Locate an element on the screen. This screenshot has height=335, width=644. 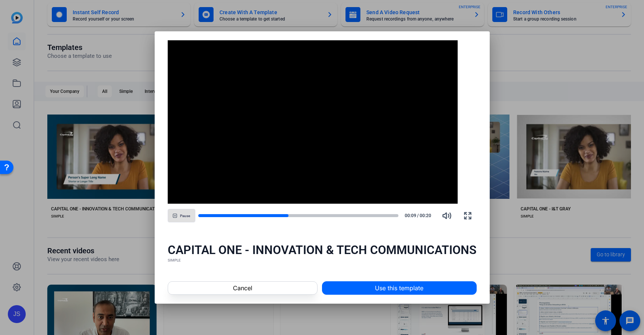
button: Use this template is located at coordinates (399, 288).